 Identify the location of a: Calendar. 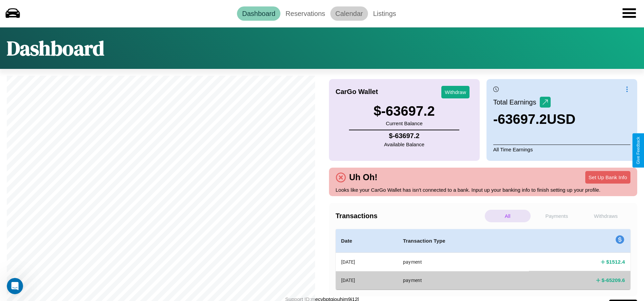
(349, 14).